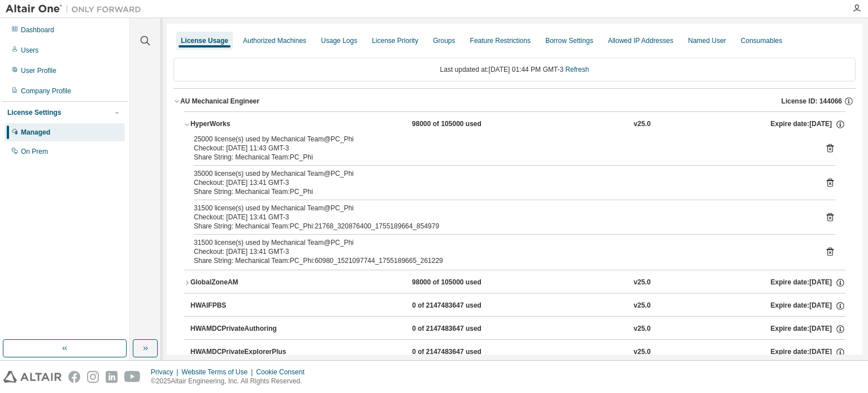 The image size is (868, 393). I want to click on div: GlobalZoneAM, so click(241, 283).